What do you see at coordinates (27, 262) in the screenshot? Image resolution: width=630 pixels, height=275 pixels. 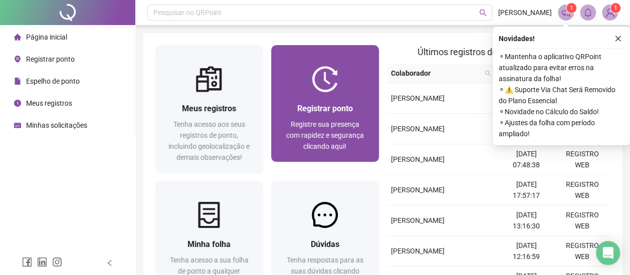 I see `span: facebook` at bounding box center [27, 262].